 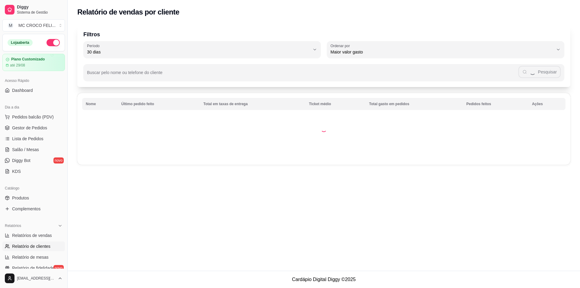 I want to click on a: Plano Customizadoaté 29/08, so click(x=34, y=62).